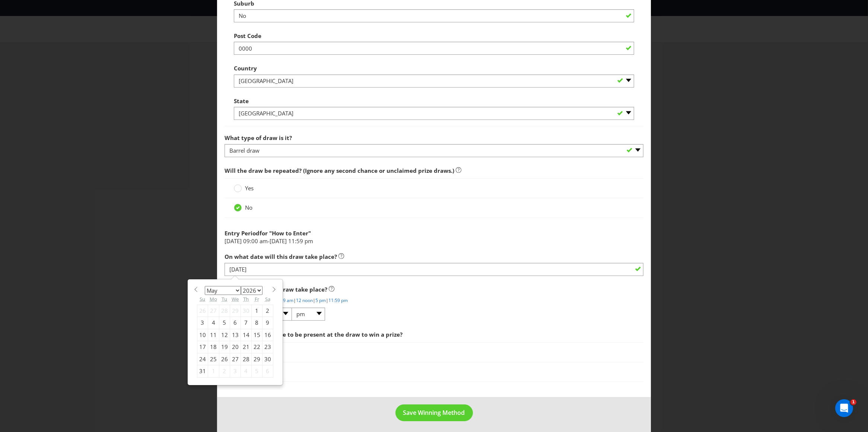 The width and height of the screenshot is (868, 432). Describe the element at coordinates (224, 334) in the screenshot. I see `div: 12` at that location.